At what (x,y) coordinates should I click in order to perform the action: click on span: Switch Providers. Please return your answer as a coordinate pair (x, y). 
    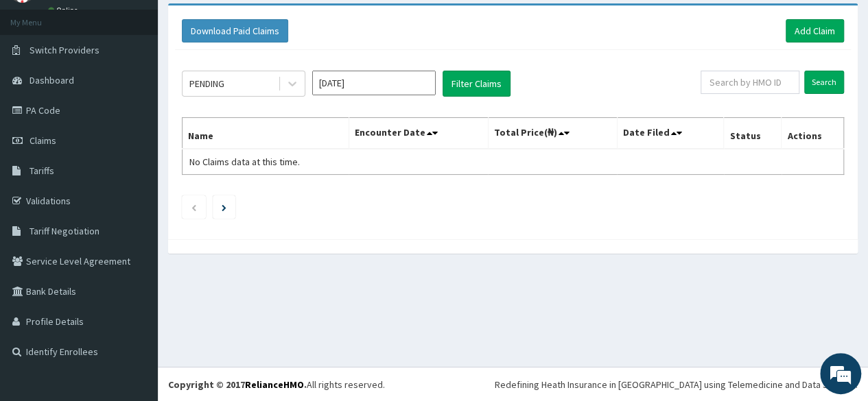
    Looking at the image, I should click on (64, 50).